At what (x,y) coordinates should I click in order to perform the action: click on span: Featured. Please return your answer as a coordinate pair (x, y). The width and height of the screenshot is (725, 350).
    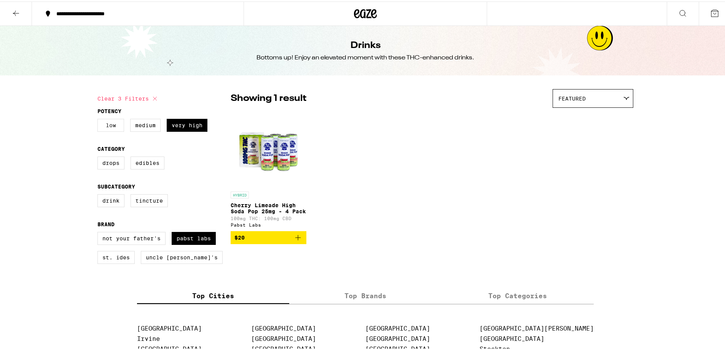
    Looking at the image, I should click on (572, 97).